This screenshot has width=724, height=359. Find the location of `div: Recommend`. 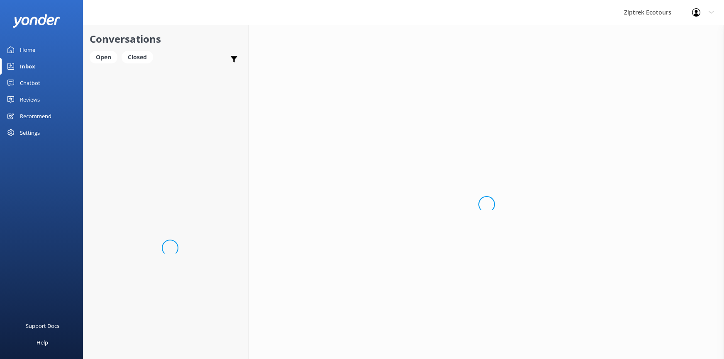

div: Recommend is located at coordinates (36, 116).